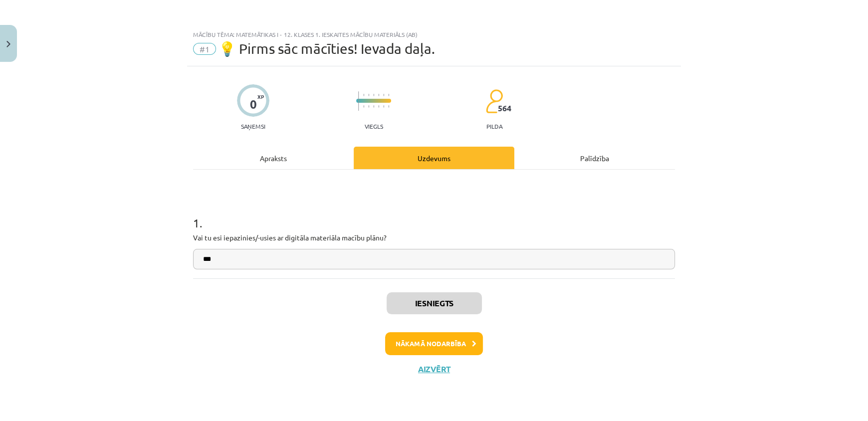  I want to click on p: Vai tu esi iepazinies/-usies ar digitāla materiāla macību plānu?, so click(434, 237).